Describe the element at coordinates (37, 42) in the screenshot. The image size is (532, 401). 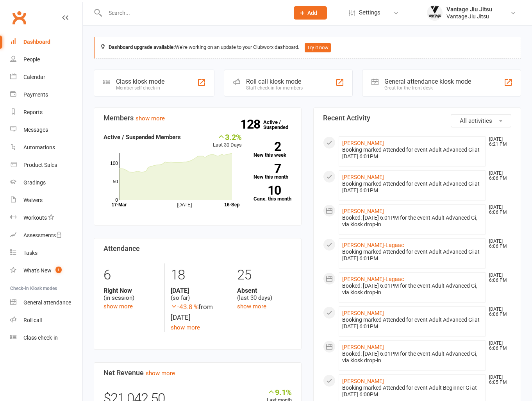
I see `div: Dashboard` at that location.